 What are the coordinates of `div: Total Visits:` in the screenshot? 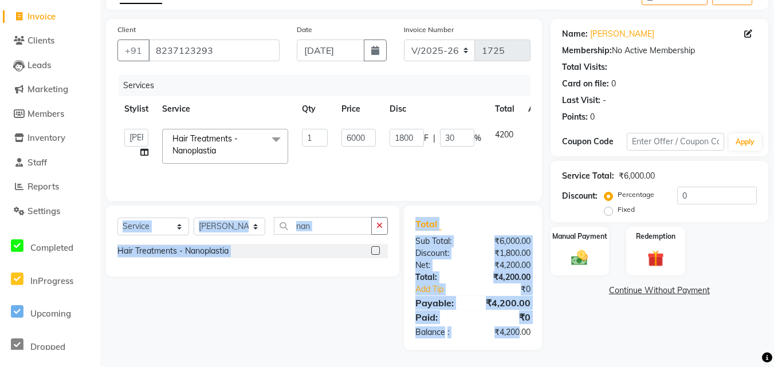 It's located at (584, 67).